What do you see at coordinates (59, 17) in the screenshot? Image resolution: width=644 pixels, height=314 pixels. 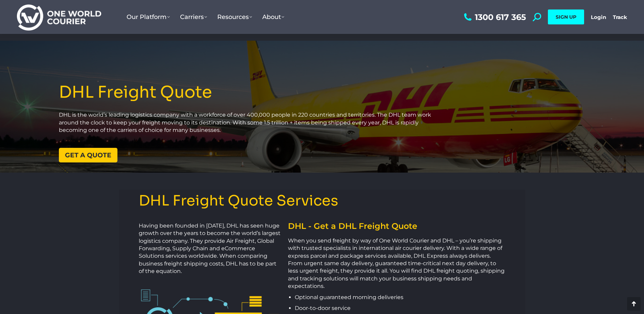 I see `img: One World Courier` at bounding box center [59, 17].